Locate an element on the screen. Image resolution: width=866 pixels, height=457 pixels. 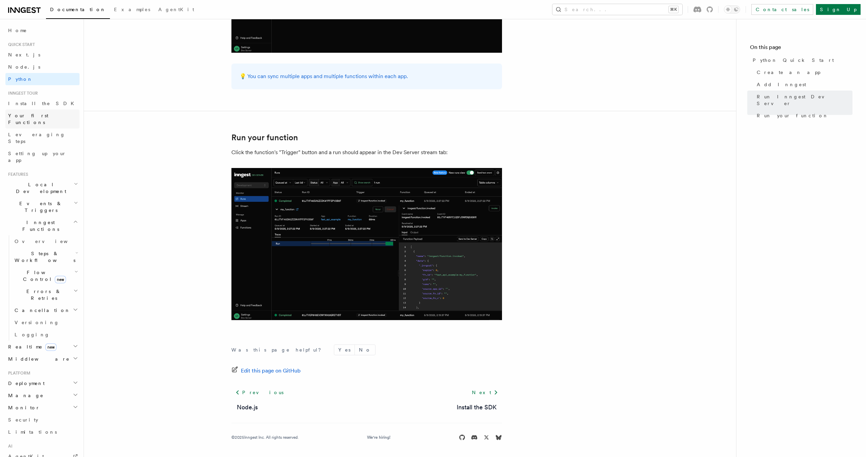
a: Add Inngest is located at coordinates (803, 85).